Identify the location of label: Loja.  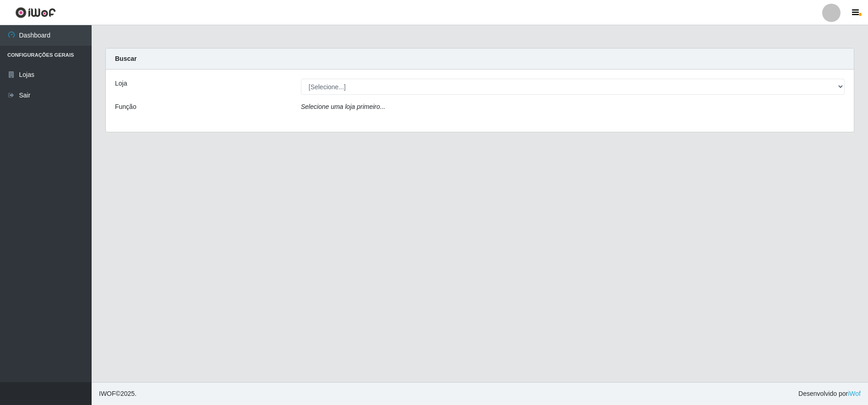
(121, 84).